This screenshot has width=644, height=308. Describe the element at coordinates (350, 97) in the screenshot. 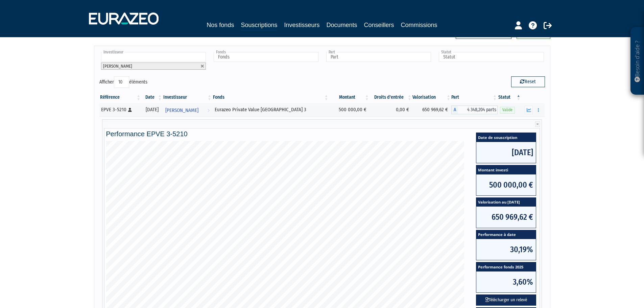

I see `th: Montant: activer pour trier la colonne par ordre croissant` at that location.